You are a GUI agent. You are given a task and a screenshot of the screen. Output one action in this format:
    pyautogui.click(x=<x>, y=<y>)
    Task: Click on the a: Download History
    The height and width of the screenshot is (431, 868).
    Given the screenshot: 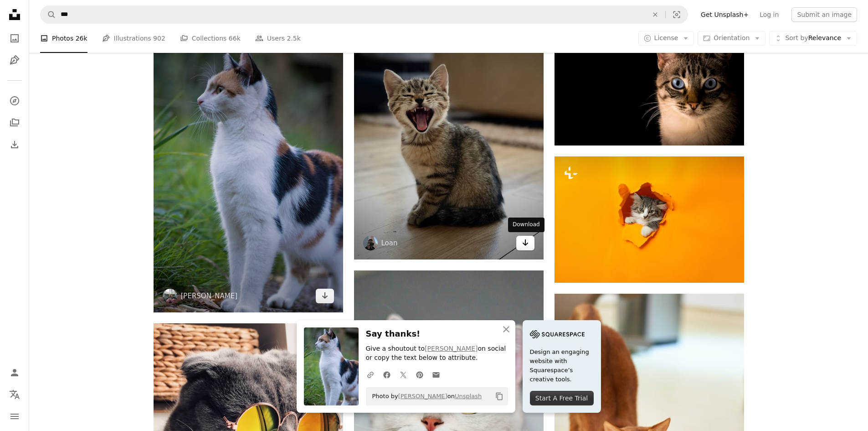 What is the action you would take?
    pyautogui.click(x=15, y=145)
    